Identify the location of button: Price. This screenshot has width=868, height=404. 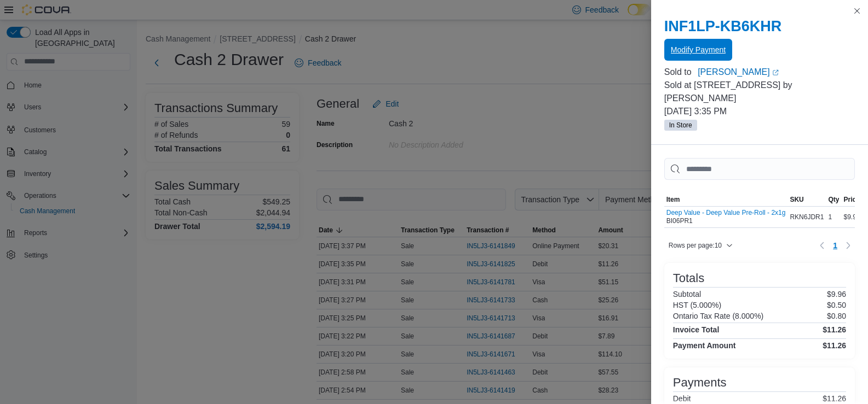
(852, 200).